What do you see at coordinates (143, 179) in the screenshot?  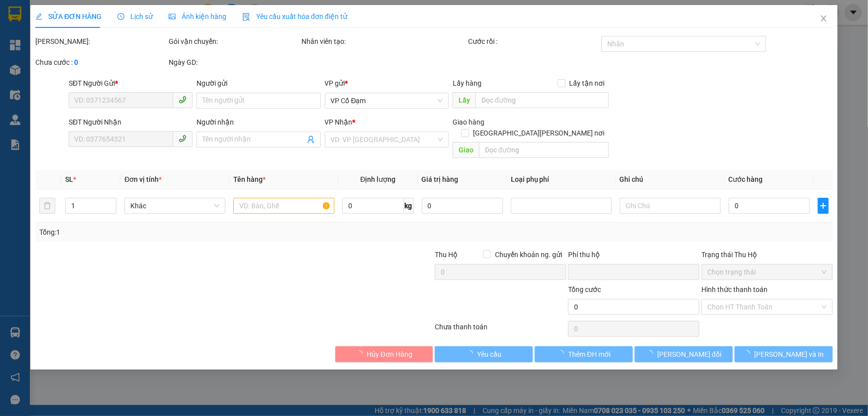 I see `span: Đơn vị tính` at bounding box center [143, 179].